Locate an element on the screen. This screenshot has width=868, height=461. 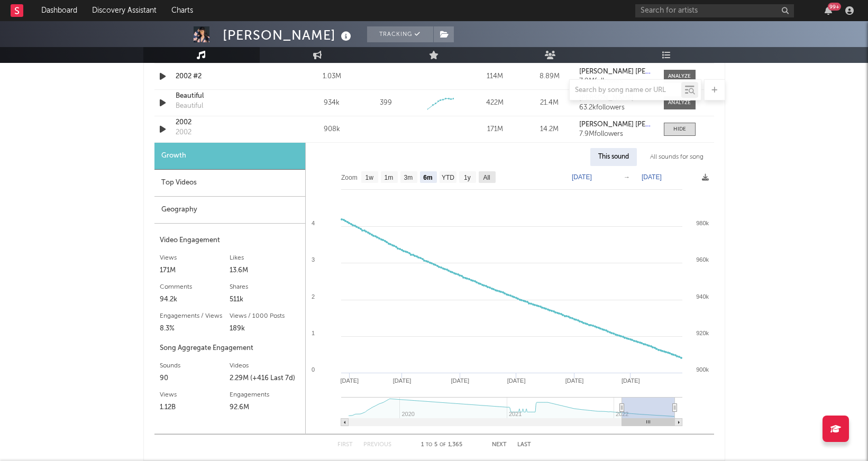
div: 14.2M is located at coordinates (549, 130).